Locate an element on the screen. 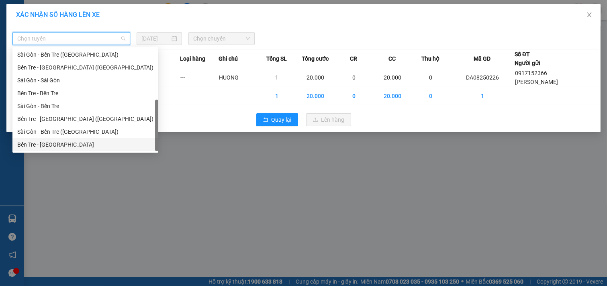  span: Chọn chuyến is located at coordinates (221, 39).